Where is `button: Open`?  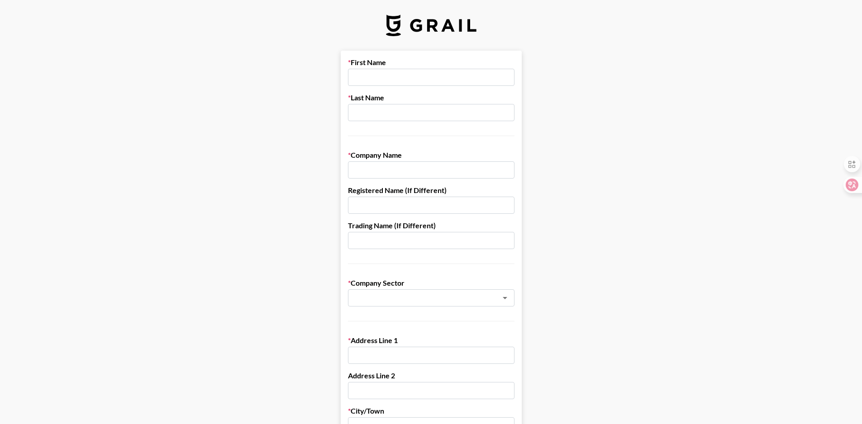 button: Open is located at coordinates (505, 298).